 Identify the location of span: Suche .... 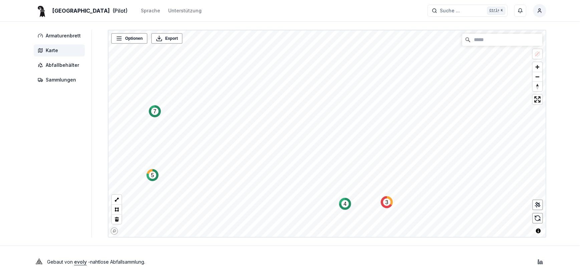
(450, 11).